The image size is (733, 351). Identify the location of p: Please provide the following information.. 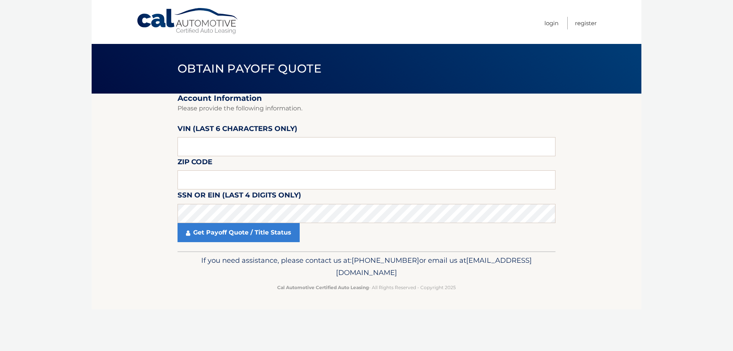
(367, 108).